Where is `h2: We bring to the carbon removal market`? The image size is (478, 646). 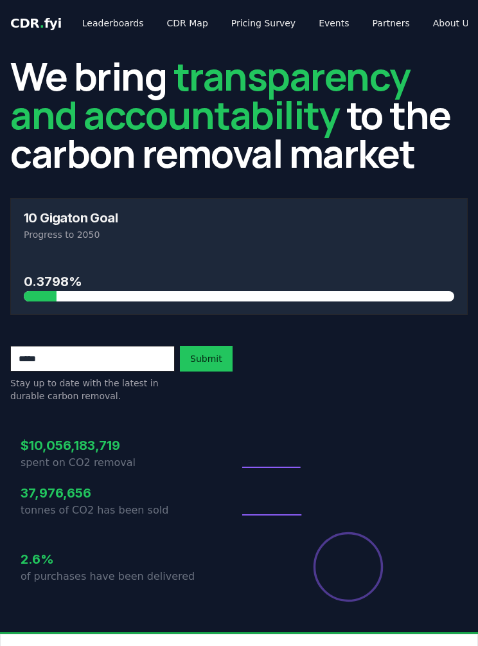
h2: We bring to the carbon removal market is located at coordinates (239, 114).